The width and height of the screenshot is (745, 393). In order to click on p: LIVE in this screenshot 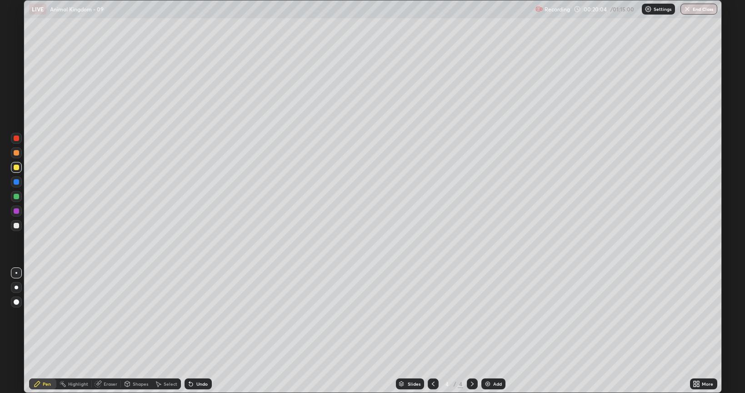, I will do `click(38, 9)`.